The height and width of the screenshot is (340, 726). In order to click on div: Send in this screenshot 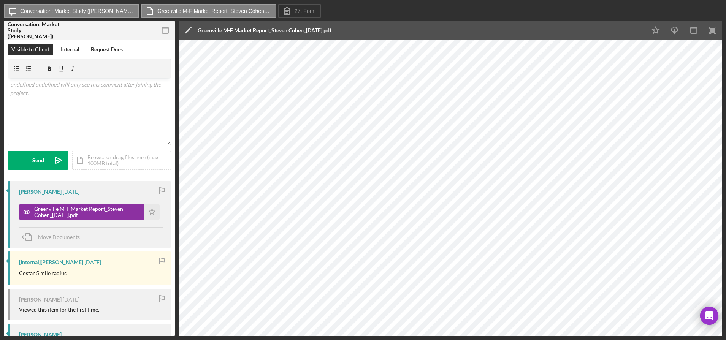, I will do `click(38, 160)`.